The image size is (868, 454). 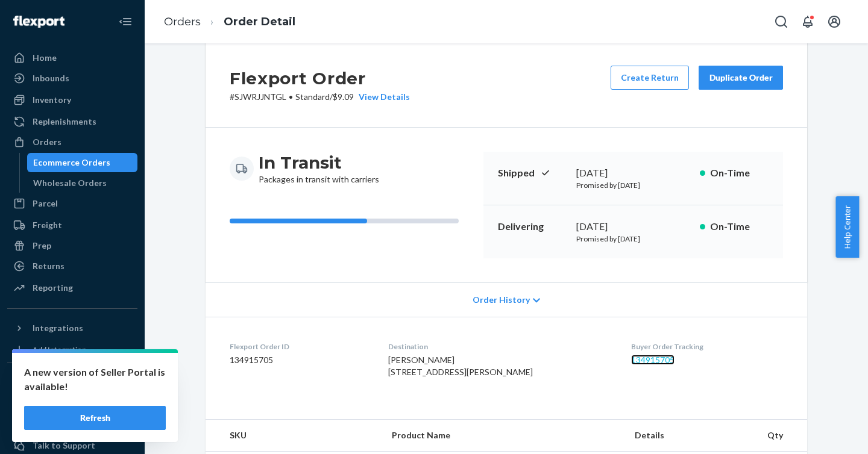 I want to click on div: Packages in transit with carriers, so click(x=319, y=169).